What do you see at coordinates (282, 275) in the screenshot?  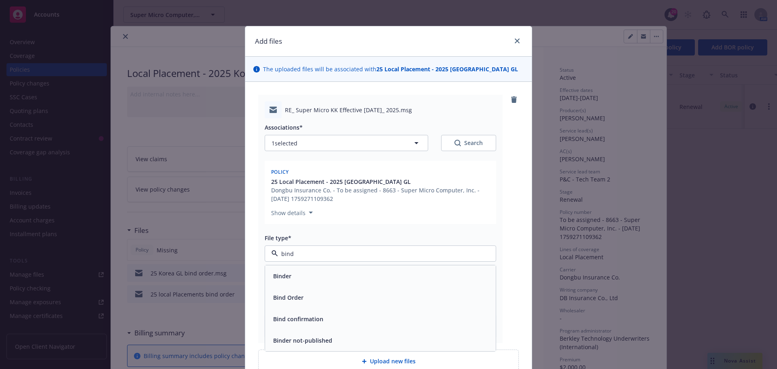 I see `span: Binder` at bounding box center [282, 275].